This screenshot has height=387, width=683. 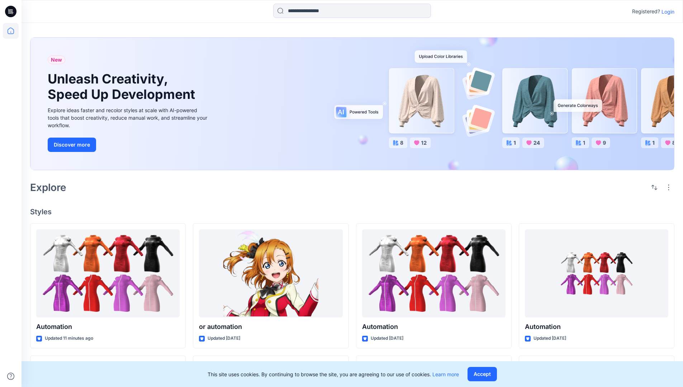 I want to click on div: Explore ideas faster and recolor styles at scale with AI-powered tools that boost creativity, red..., so click(x=128, y=118).